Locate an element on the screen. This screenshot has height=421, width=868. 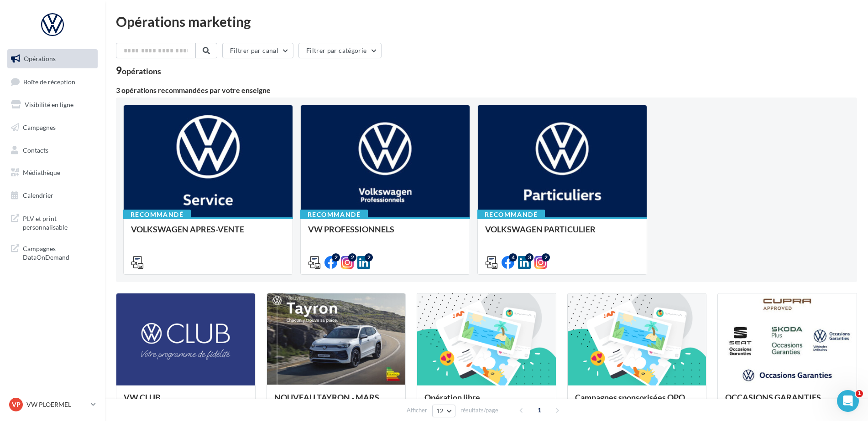
span: VP is located at coordinates (16, 405).